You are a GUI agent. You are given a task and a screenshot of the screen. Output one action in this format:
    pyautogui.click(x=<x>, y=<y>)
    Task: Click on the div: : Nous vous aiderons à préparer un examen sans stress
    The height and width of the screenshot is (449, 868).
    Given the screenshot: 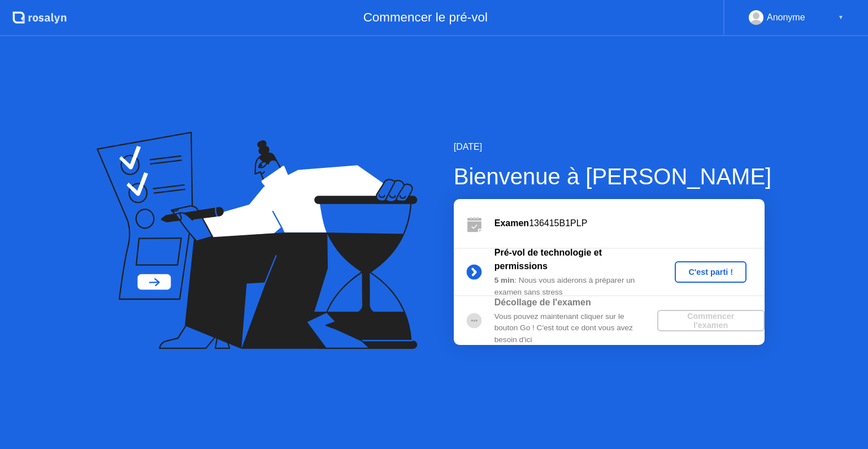 What is the action you would take?
    pyautogui.click(x=576, y=286)
    